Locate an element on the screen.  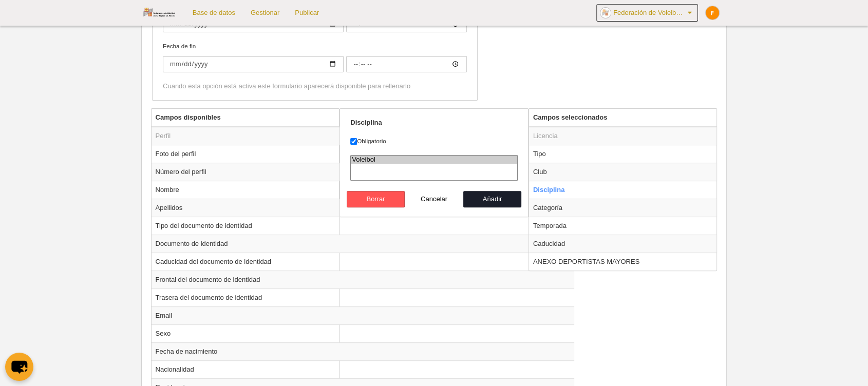
td: Disciplina is located at coordinates (623, 189).